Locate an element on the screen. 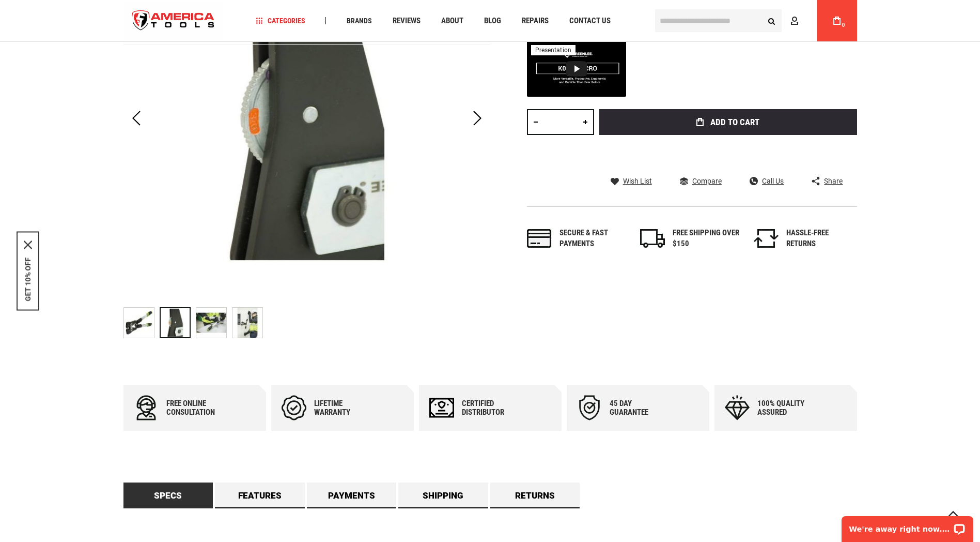 The width and height of the screenshot is (980, 542). span: Brands is located at coordinates (359, 21).